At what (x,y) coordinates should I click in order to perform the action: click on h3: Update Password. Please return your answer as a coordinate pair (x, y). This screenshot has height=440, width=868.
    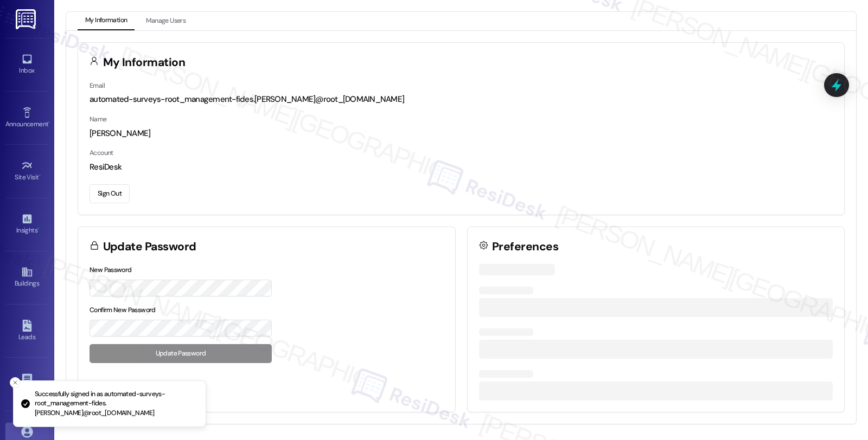
    Looking at the image, I should click on (150, 246).